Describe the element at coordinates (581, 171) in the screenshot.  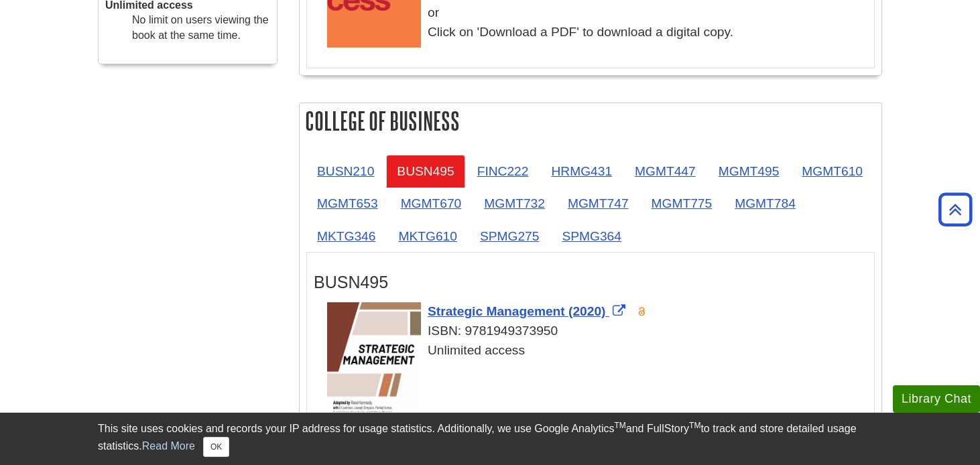
I see `a: HRMG431` at that location.